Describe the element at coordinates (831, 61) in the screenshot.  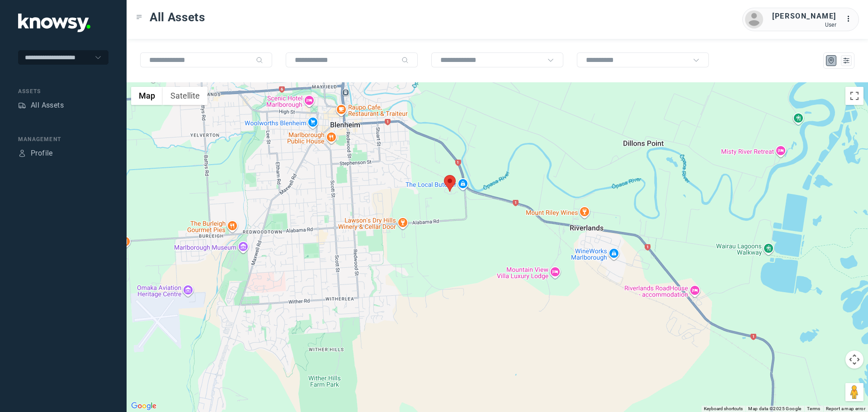
I see `div: Map` at that location.